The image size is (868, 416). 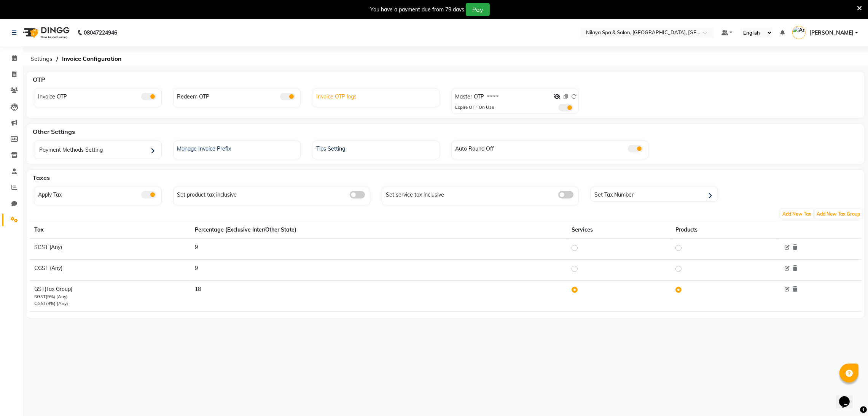 I want to click on span: Add New Tax, so click(x=797, y=214).